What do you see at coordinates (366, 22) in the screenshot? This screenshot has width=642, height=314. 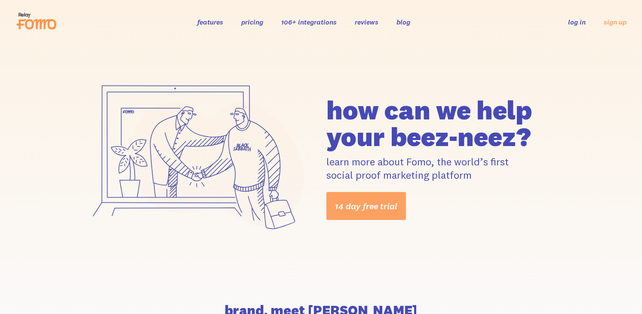 I see `a: reviews` at bounding box center [366, 22].